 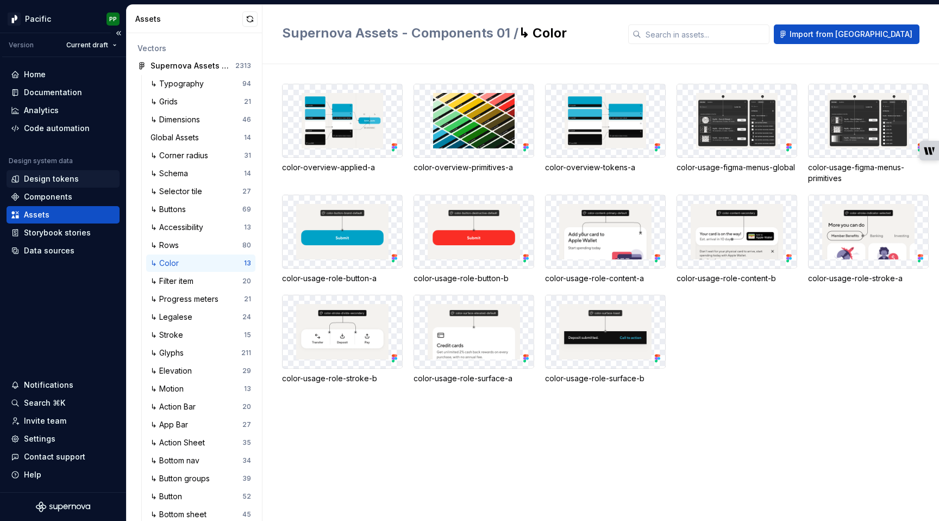 What do you see at coordinates (201, 335) in the screenshot?
I see `a: ↳ Stroke15` at bounding box center [201, 335].